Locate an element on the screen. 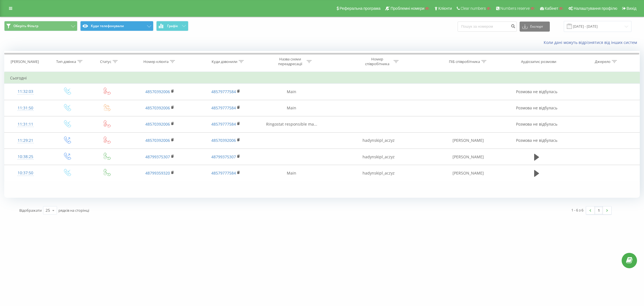 This screenshot has height=306, width=644. div: ПІБ співробітника is located at coordinates (464, 61).